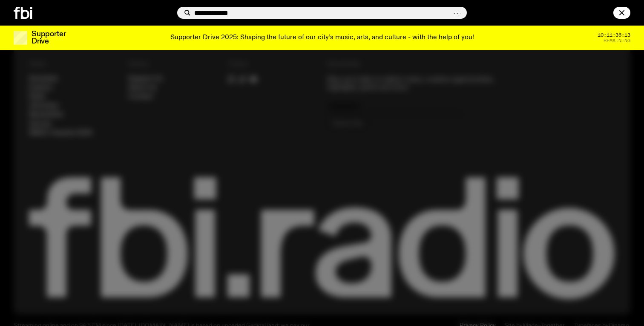 The image size is (644, 326). Describe the element at coordinates (49, 38) in the screenshot. I see `h3: Supporter Drive` at that location.